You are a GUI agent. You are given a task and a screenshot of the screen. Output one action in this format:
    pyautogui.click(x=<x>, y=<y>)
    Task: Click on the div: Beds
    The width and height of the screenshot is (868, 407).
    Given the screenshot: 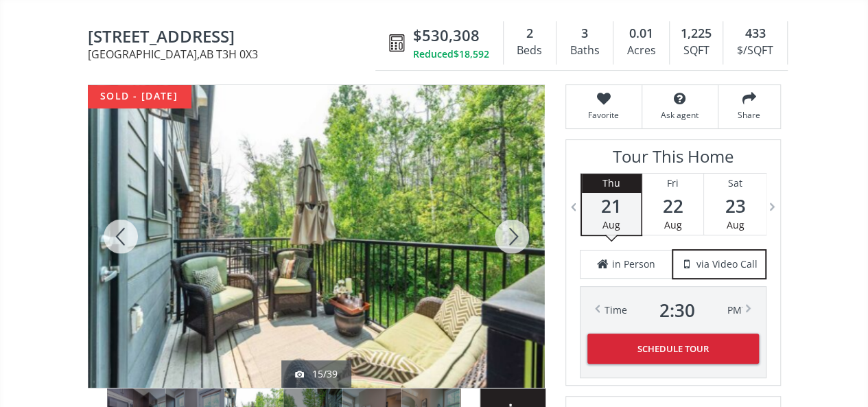 What is the action you would take?
    pyautogui.click(x=530, y=50)
    